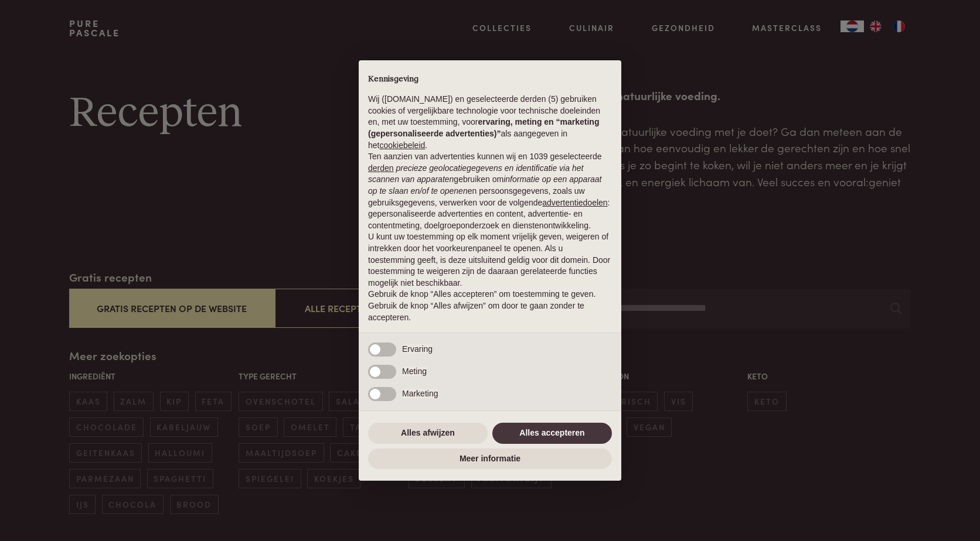  What do you see at coordinates (428, 433) in the screenshot?
I see `button: Alles afwijzen` at bounding box center [428, 433].